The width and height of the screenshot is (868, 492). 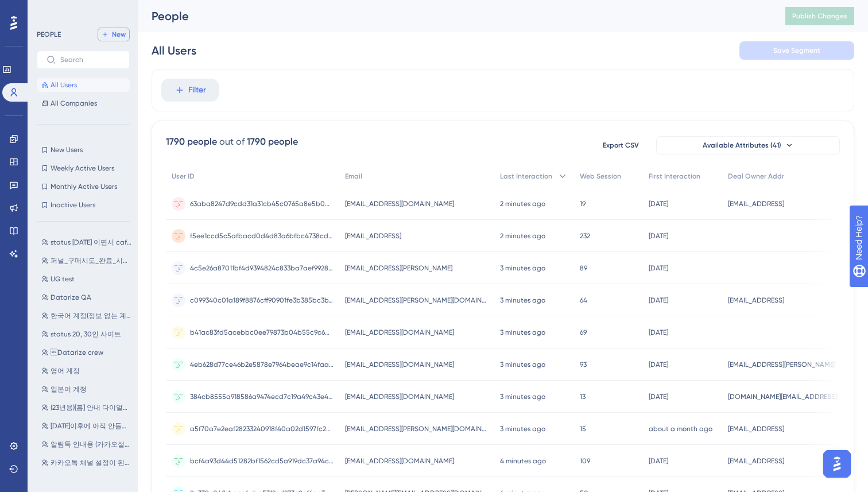 What do you see at coordinates (583, 301) in the screenshot?
I see `span: 64` at bounding box center [583, 301].